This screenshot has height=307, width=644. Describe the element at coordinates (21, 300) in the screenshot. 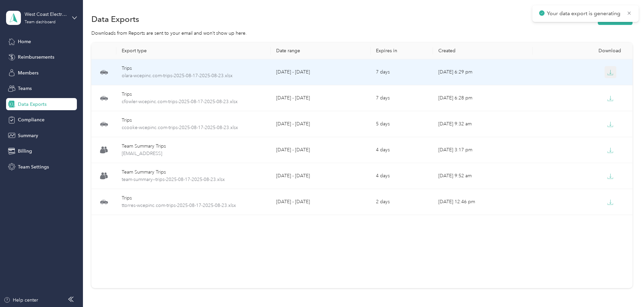

I see `button: Help center` at that location.